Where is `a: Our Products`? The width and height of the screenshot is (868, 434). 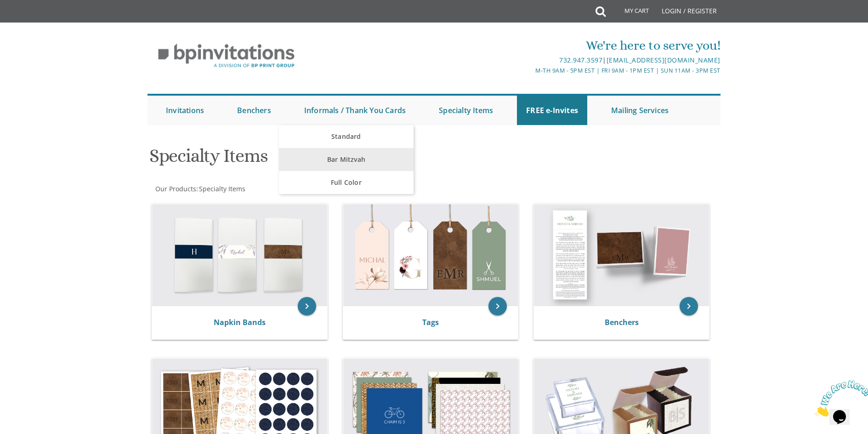
a: Our Products is located at coordinates (175, 188).